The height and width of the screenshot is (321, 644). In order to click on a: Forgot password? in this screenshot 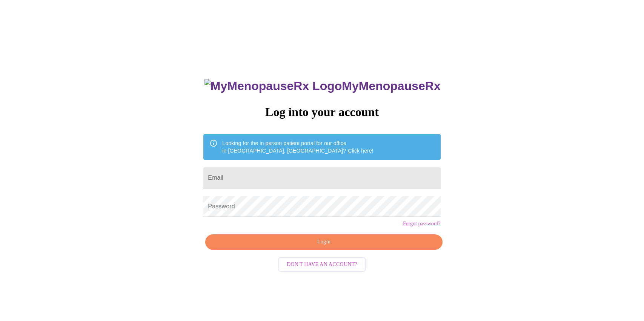, I will do `click(422, 224)`.